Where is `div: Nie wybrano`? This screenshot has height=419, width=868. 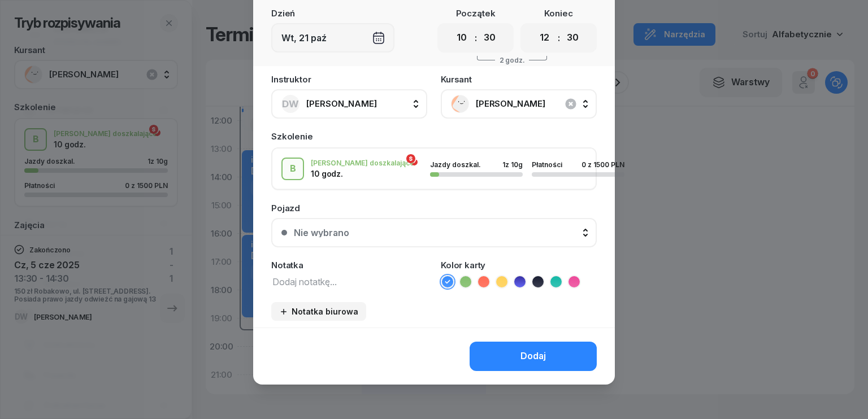
div: Nie wybrano is located at coordinates (322, 233).